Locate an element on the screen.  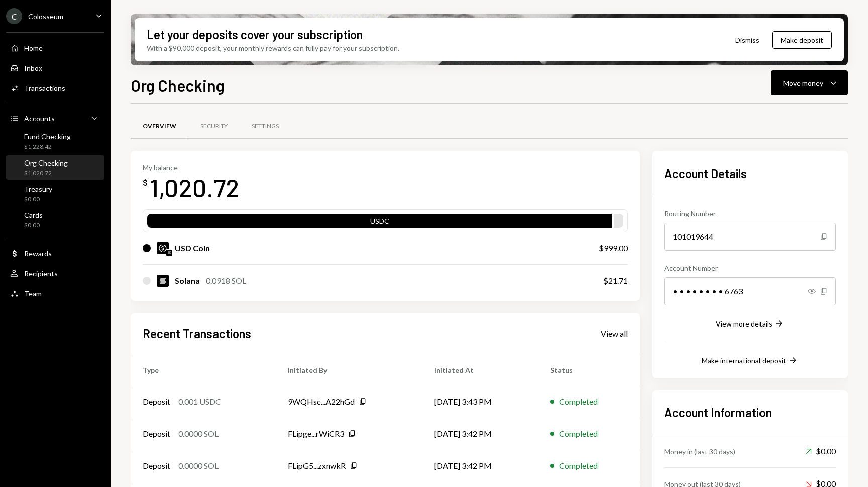
div: FLipG5...zxnwkR is located at coordinates (317, 466).